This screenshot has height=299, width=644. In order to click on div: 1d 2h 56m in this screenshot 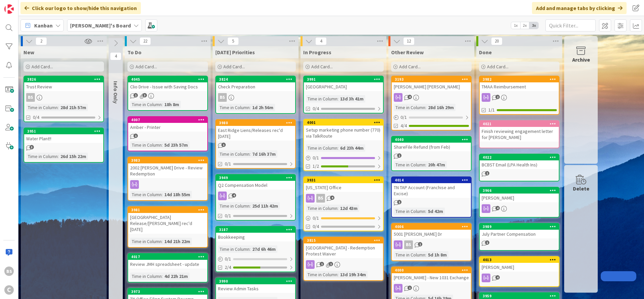, I will do `click(263, 108)`.